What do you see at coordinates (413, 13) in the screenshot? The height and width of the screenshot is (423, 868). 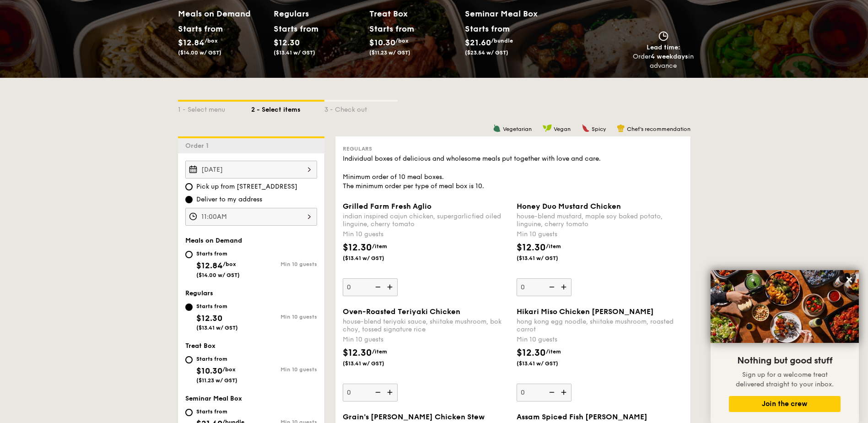 I see `h2: Treat Box` at bounding box center [413, 13].